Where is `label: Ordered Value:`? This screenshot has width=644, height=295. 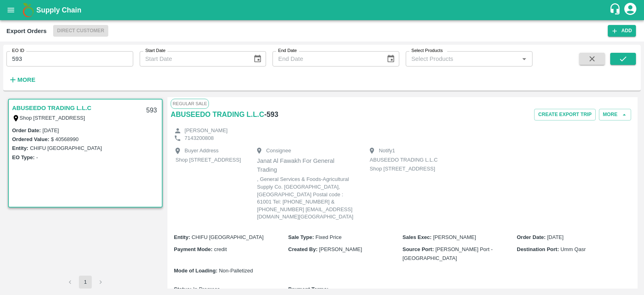
label: Ordered Value: is located at coordinates (30, 139).